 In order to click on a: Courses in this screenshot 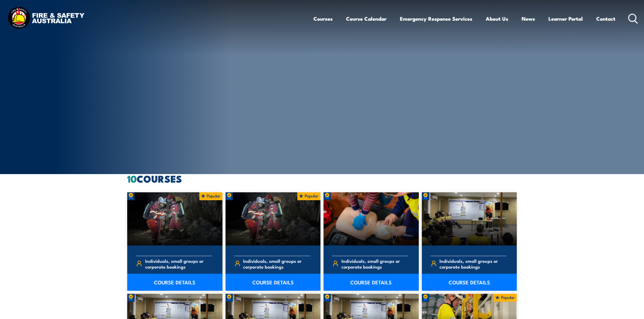, I will do `click(322, 18)`.